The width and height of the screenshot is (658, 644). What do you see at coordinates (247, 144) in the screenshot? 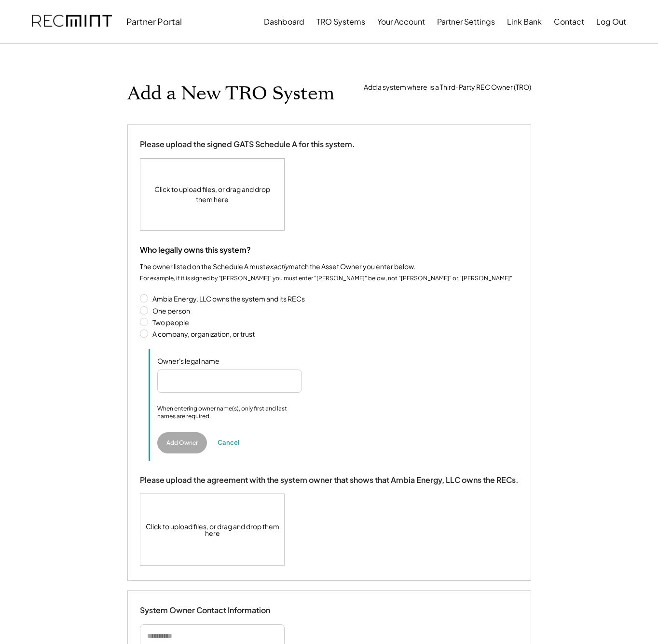
I see `div: Please upload the signed GATS Schedule A for this system.` at bounding box center [247, 144].